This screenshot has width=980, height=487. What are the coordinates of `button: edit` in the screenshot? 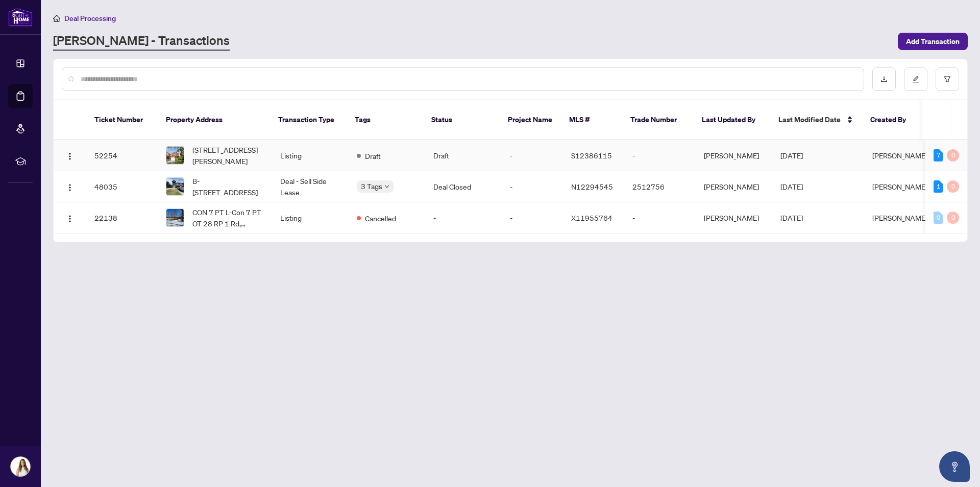 It's located at (916, 79).